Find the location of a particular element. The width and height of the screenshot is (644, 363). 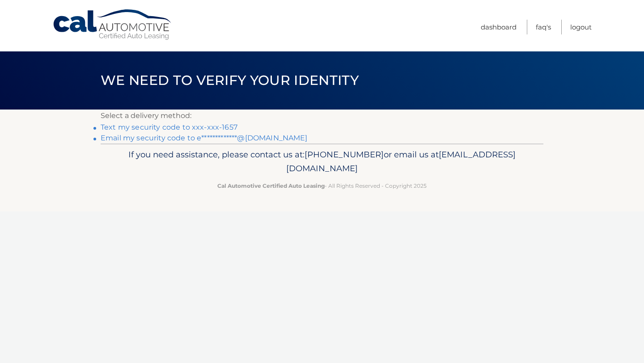

p: Select a delivery method: is located at coordinates (322, 116).